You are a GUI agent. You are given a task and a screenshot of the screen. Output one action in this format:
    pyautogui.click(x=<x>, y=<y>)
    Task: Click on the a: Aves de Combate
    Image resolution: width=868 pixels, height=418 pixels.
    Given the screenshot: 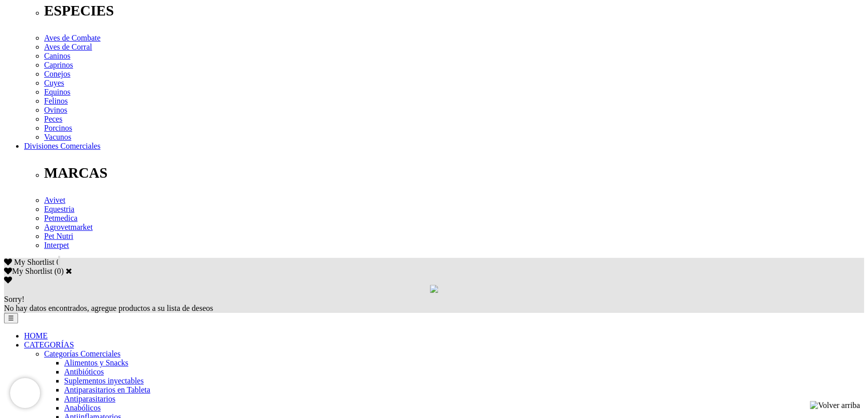 What is the action you would take?
    pyautogui.click(x=72, y=38)
    